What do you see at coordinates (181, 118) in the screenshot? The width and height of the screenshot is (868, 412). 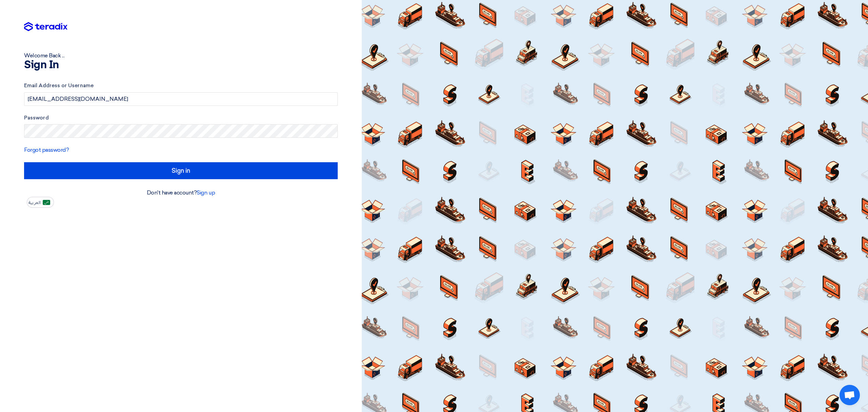 I see `label: Password` at bounding box center [181, 118].